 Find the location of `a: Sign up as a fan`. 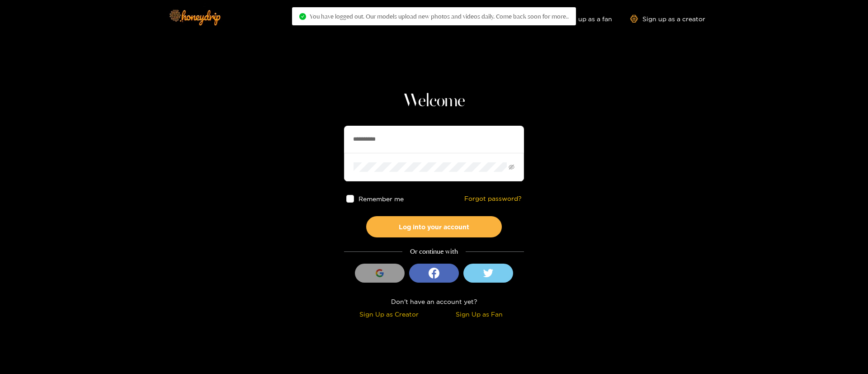

a: Sign up as a fan is located at coordinates (581, 18).